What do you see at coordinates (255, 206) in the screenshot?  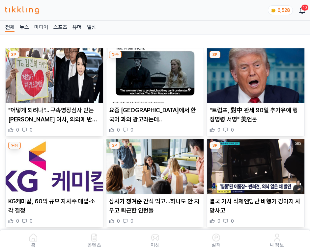 I see `p: 결국 기사 삭제엔딩난 비행기 강아지 사망사고` at bounding box center [255, 206].